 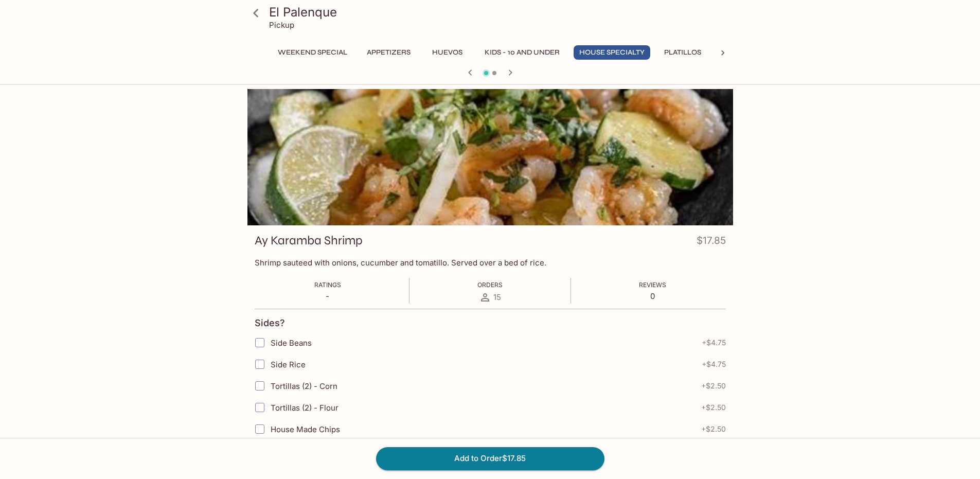 What do you see at coordinates (388, 52) in the screenshot?
I see `button: Appetizers` at bounding box center [388, 52].